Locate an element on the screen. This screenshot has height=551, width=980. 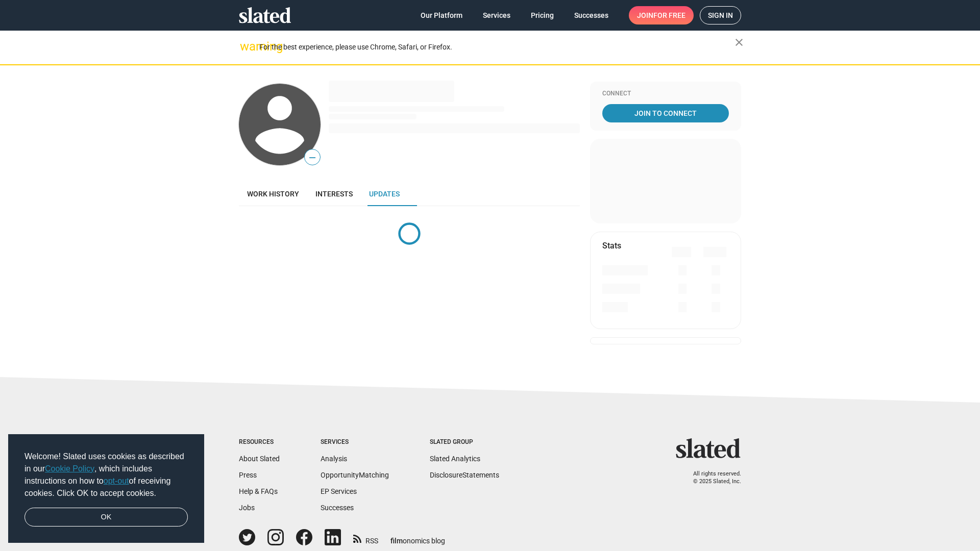
a: EP Services is located at coordinates (338, 491).